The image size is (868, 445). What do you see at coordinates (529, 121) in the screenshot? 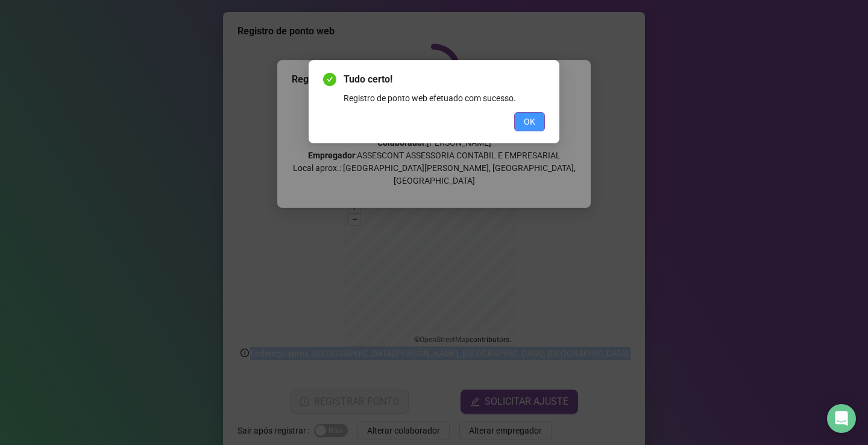
I see `button: OK` at bounding box center [529, 121].